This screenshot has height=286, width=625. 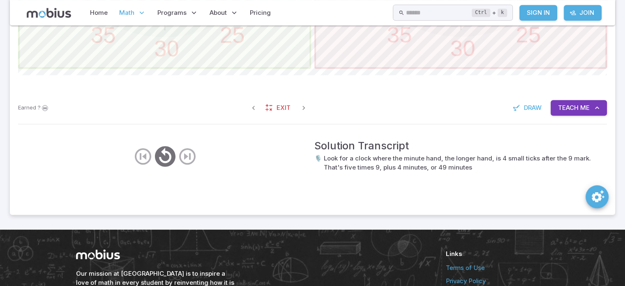 What do you see at coordinates (172, 13) in the screenshot?
I see `span: Programs` at bounding box center [172, 13].